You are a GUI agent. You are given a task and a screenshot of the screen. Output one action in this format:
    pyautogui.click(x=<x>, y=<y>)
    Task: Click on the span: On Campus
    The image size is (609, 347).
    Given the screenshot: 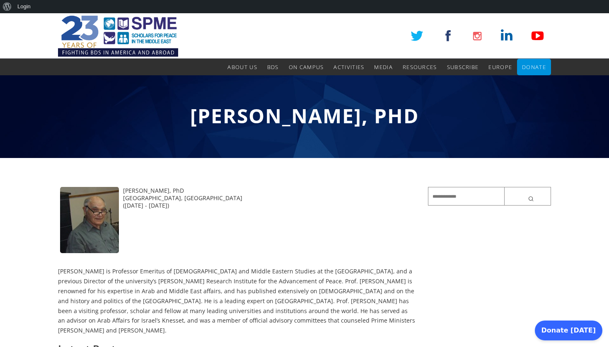 What is the action you would take?
    pyautogui.click(x=306, y=67)
    